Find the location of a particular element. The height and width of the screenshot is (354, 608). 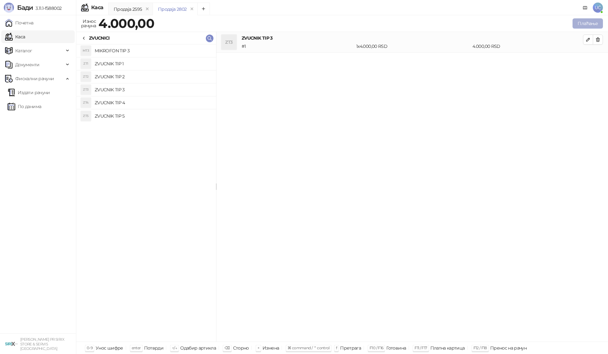

h4: ZVUCNIK TIP 4 is located at coordinates (153, 103).